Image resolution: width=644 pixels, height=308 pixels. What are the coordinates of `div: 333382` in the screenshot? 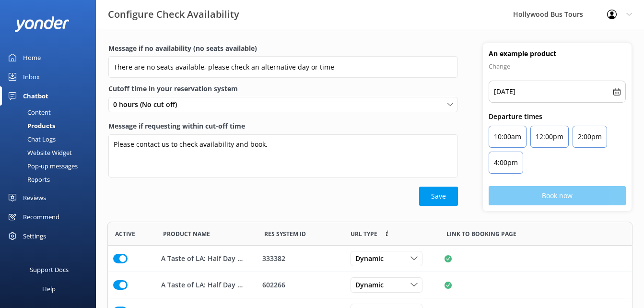 It's located at (300, 259).